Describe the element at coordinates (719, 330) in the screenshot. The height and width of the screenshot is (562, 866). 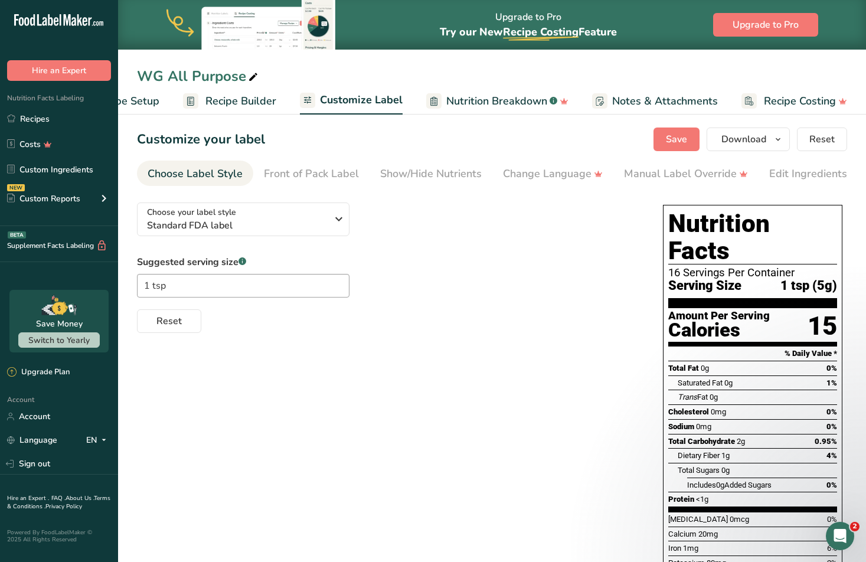
I see `div: Calories` at that location.